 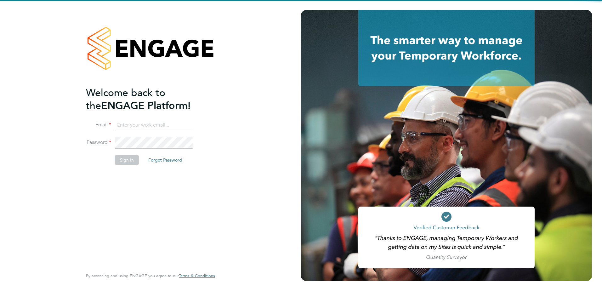 I want to click on button: Sign In, so click(x=127, y=160).